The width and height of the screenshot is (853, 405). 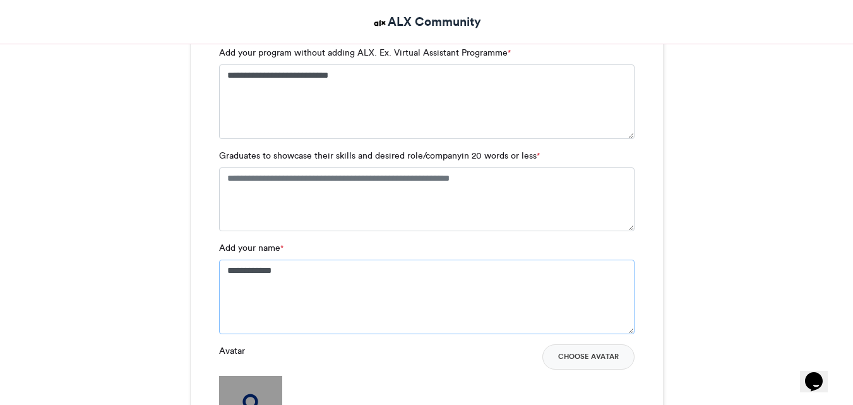 I want to click on label: Graduates to showcase their skills and desired role/companyin 20 words or less, so click(x=380, y=155).